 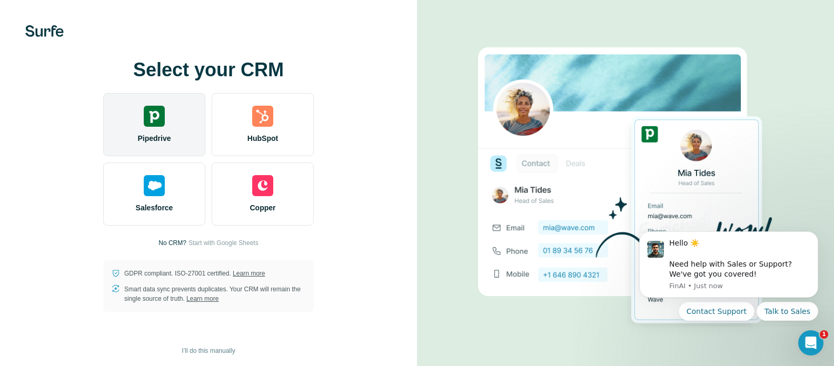 I want to click on p: Smart data sync prevents duplicates. Your CRM will remain the single source of truth., so click(x=215, y=294).